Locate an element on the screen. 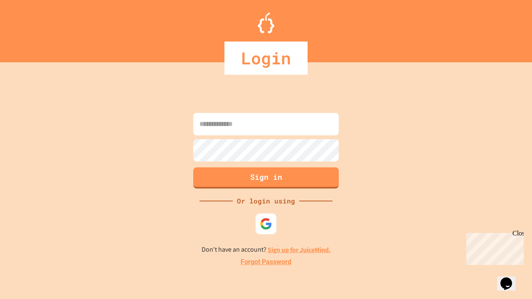 The image size is (532, 299). img: Logo.svg is located at coordinates (266, 23).